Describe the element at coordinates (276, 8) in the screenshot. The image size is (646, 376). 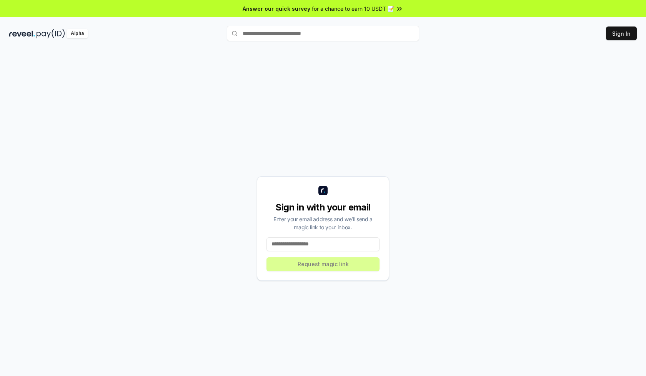
I see `span: Answer our quick survey` at that location.